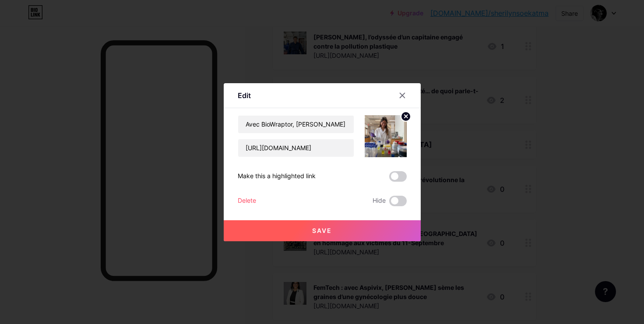 This screenshot has height=324, width=644. Describe the element at coordinates (277, 176) in the screenshot. I see `div: Make this a highlighted link` at that location.